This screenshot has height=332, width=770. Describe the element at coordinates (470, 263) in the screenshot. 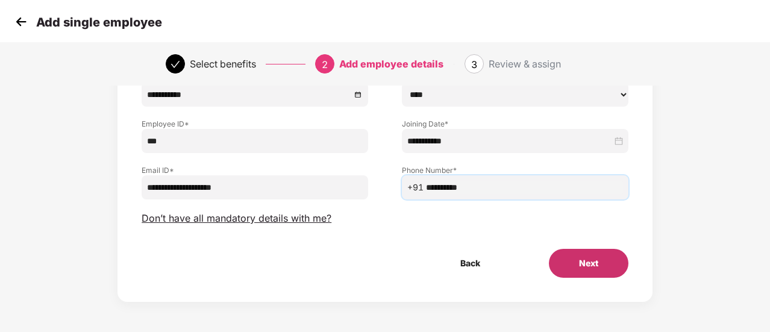

I see `button: Back` at that location.